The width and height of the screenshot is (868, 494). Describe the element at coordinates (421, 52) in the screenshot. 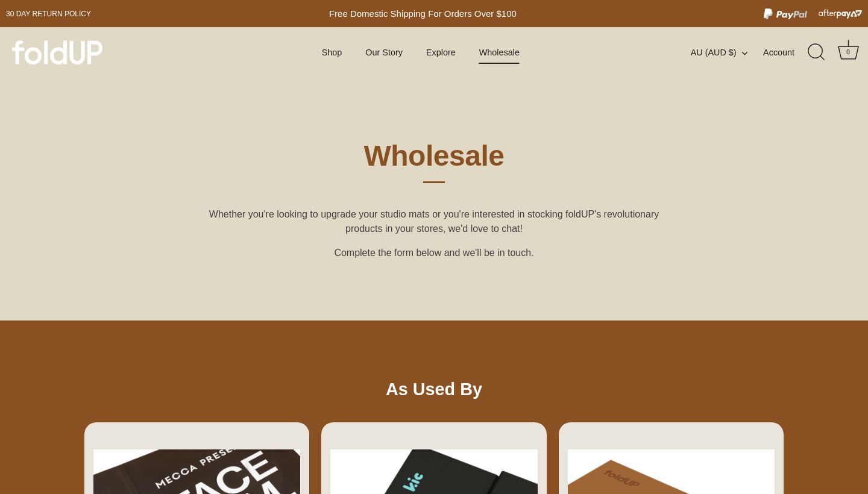

I see `div: Primary navigation` at that location.